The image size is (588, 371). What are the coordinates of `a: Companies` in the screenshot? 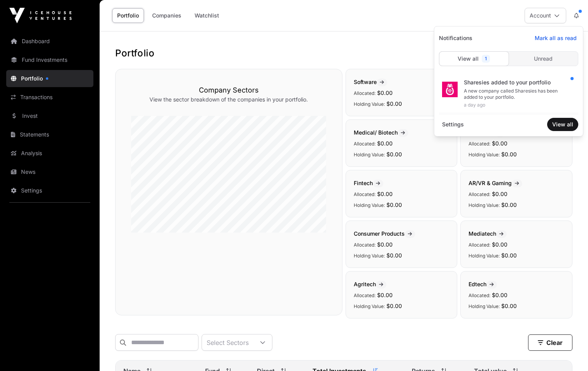 It's located at (166, 16).